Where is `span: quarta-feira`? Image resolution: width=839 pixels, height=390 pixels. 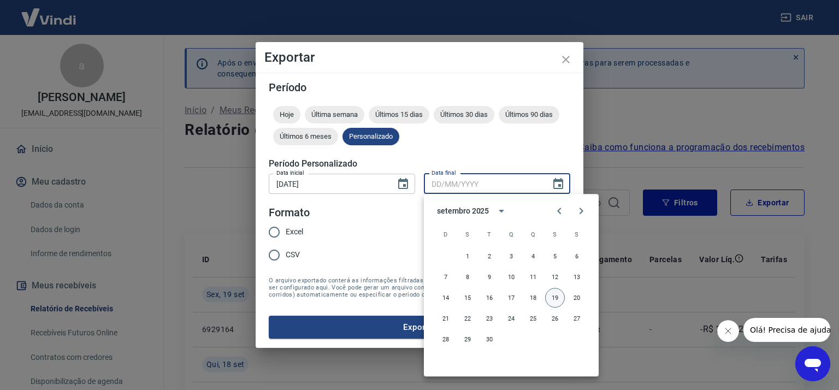 span: quarta-feira is located at coordinates (511, 234).